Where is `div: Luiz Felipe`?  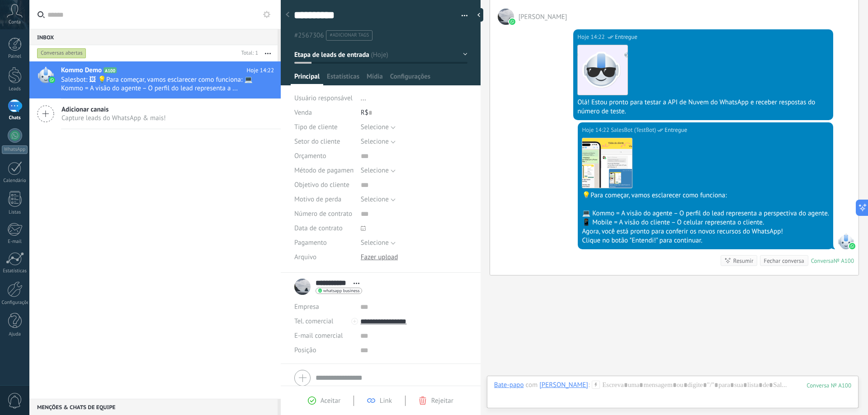
div: Luiz Felipe is located at coordinates (564, 385).